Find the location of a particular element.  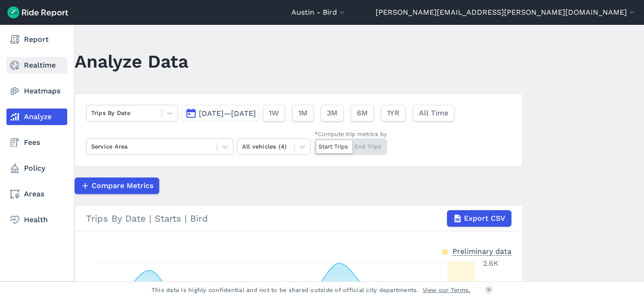

a: Policy is located at coordinates (37, 168).